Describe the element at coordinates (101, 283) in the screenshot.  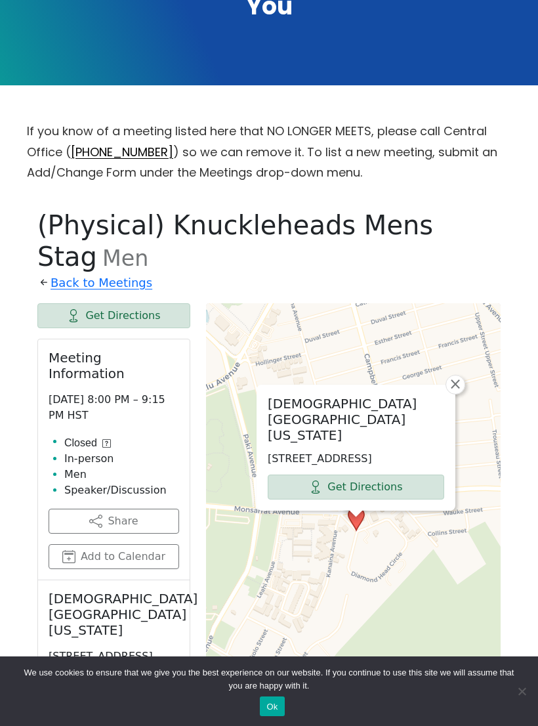
I see `a: Back to Meetings` at that location.